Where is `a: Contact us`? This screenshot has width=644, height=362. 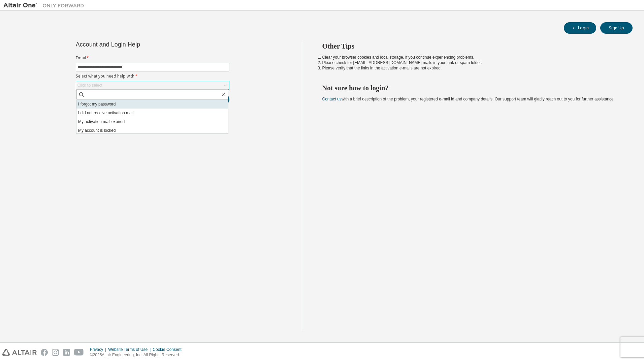
a: Contact us is located at coordinates (332, 99).